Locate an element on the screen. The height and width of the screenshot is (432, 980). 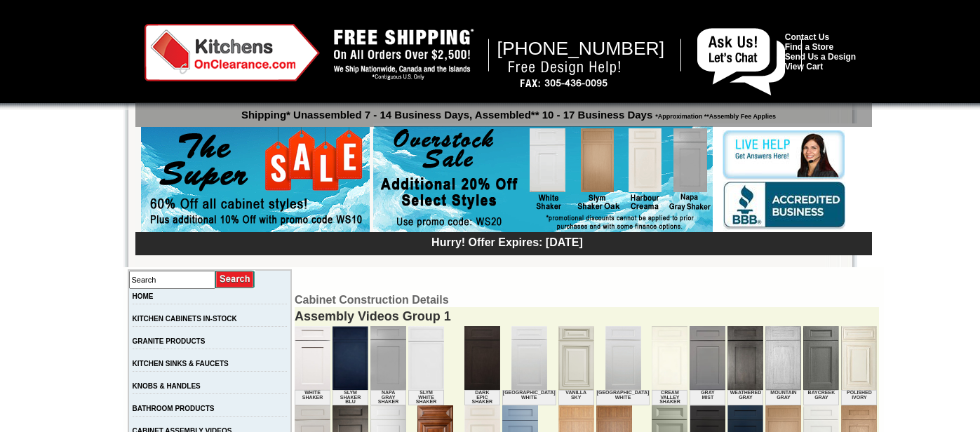
td: Slym Shaker Blu is located at coordinates (350, 398).